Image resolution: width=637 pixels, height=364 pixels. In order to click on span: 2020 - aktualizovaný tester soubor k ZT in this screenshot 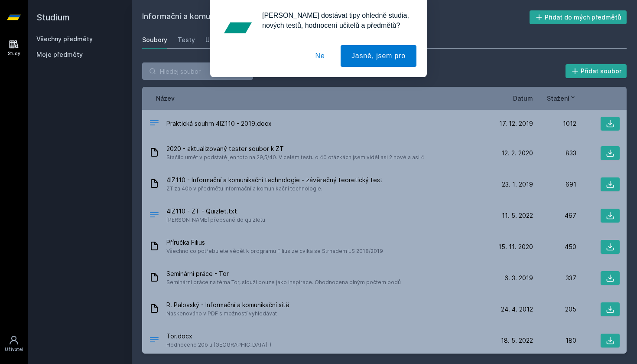, I will do `click(295, 149)`.